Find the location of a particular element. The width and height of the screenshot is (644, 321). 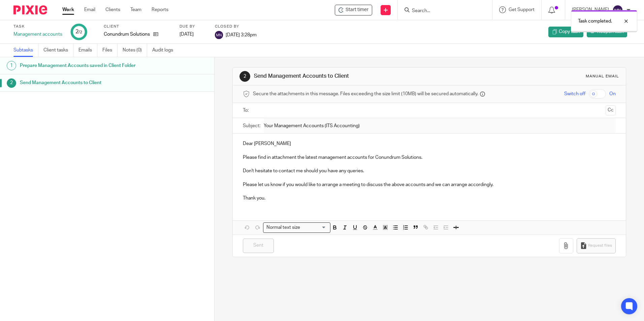

label: Client is located at coordinates (137, 27).